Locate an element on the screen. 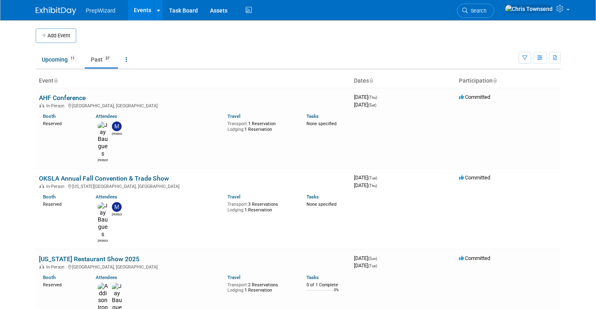 The width and height of the screenshot is (596, 309). span: (Sun) is located at coordinates (373, 259).